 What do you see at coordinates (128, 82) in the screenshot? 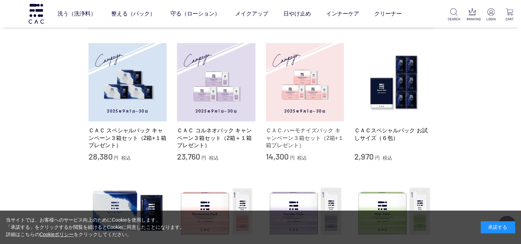
I see `img: ＣＡＣ スペシャルパック キャンペーン３箱セット（2箱+１箱プレゼント）` at bounding box center [128, 82].